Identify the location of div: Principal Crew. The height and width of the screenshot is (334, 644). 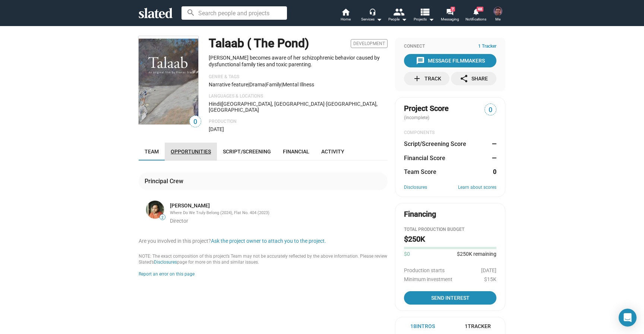
(166, 181).